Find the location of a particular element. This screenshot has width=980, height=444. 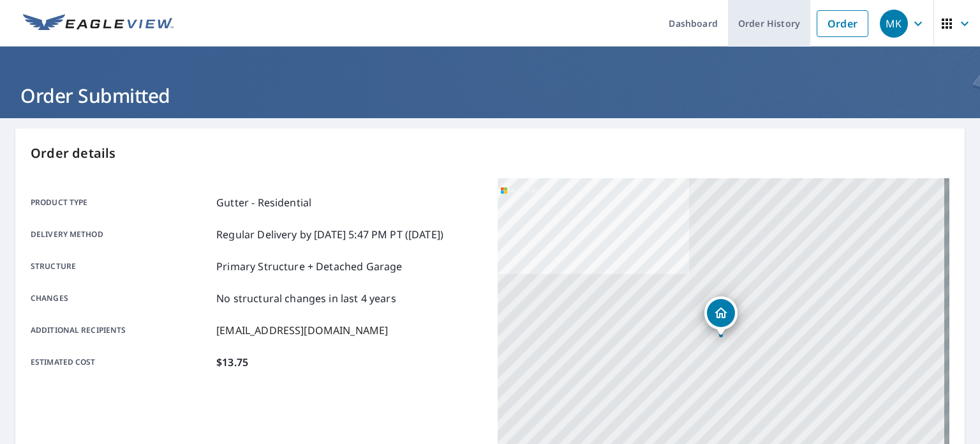

p: Estimated cost is located at coordinates (120, 362).